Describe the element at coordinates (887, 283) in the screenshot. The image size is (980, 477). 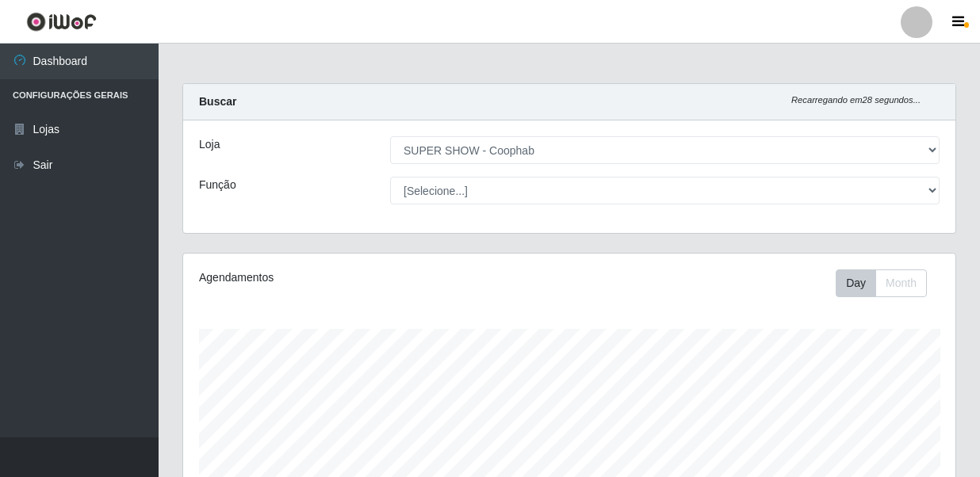
I see `div: Toolbar with button groups` at that location.